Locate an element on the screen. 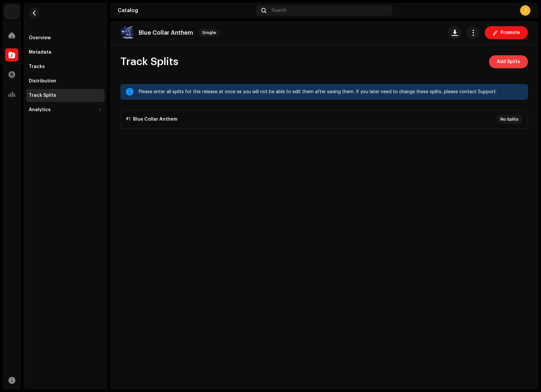  re-m-nav-item: Track Splits is located at coordinates (65, 95).